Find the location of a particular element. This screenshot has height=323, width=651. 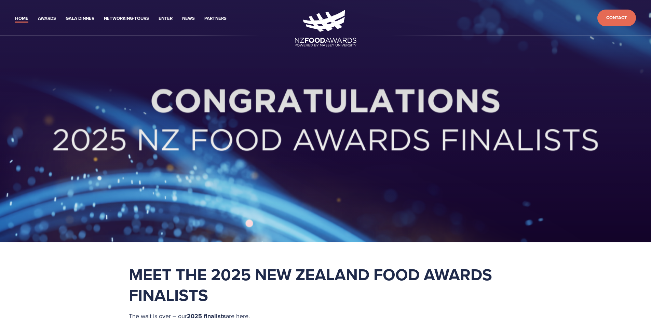

p: The wait is over – our are here. is located at coordinates (326, 316).